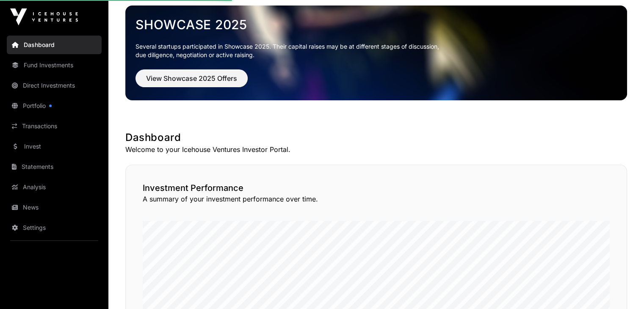 Image resolution: width=644 pixels, height=309 pixels. Describe the element at coordinates (376, 188) in the screenshot. I see `h2: Investment Performance` at that location.